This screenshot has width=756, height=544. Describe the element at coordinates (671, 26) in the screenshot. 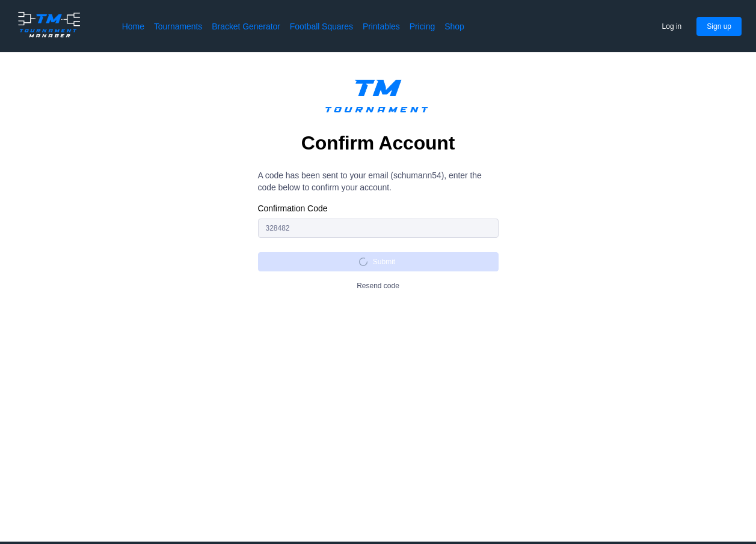

I see `button: Log in` at that location.